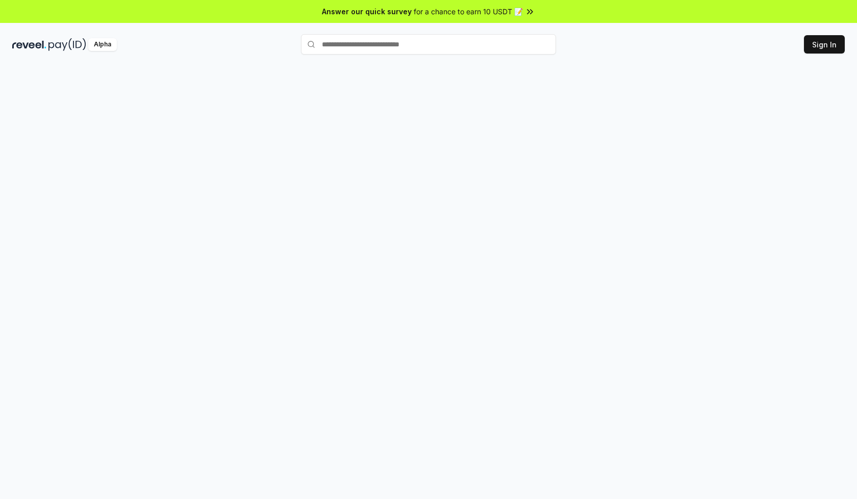  Describe the element at coordinates (824, 44) in the screenshot. I see `button: Sign In` at that location.